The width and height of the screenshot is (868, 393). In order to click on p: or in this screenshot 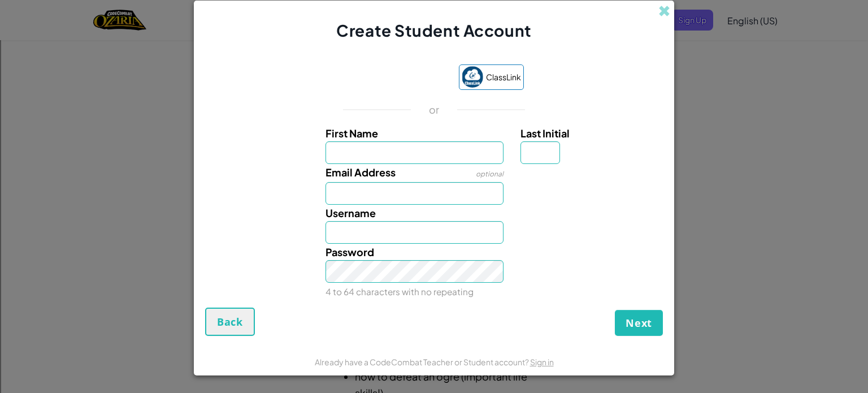, I will do `click(434, 110)`.